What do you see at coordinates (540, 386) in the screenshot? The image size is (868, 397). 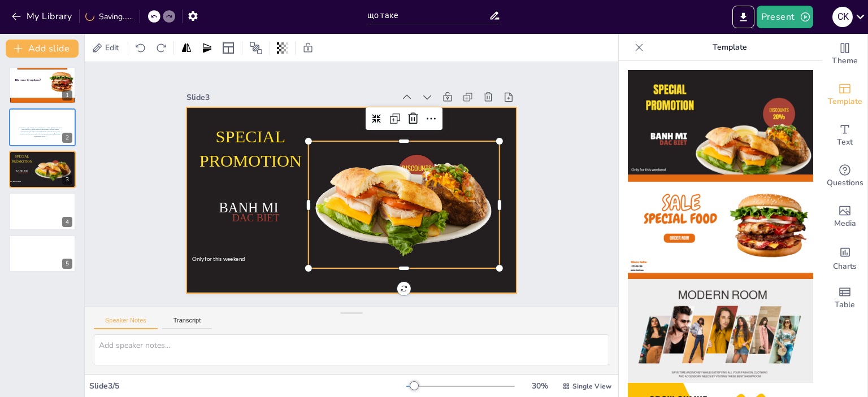 I see `div: 30 %` at bounding box center [540, 386].